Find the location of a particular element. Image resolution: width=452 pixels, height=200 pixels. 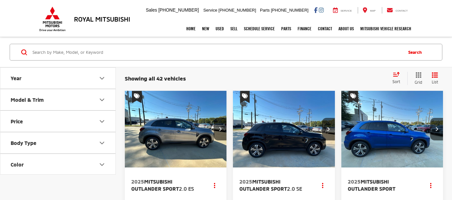

a: Mitsubishi Vehicle Research is located at coordinates (386, 29).